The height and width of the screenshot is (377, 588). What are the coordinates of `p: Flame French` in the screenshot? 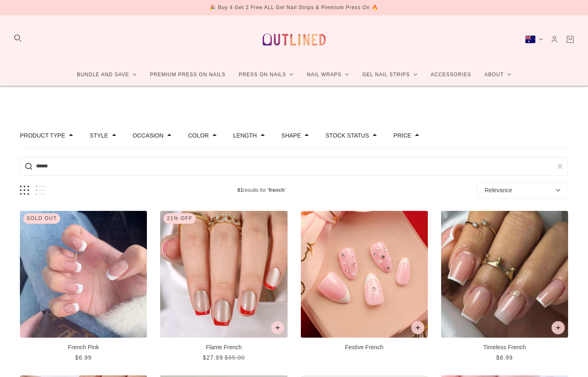 It's located at (224, 348).